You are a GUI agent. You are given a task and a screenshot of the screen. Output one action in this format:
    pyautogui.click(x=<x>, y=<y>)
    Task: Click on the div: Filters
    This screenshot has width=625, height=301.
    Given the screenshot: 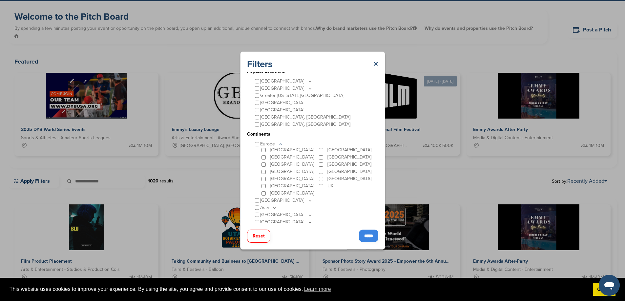 What is the action you would take?
    pyautogui.click(x=313, y=65)
    